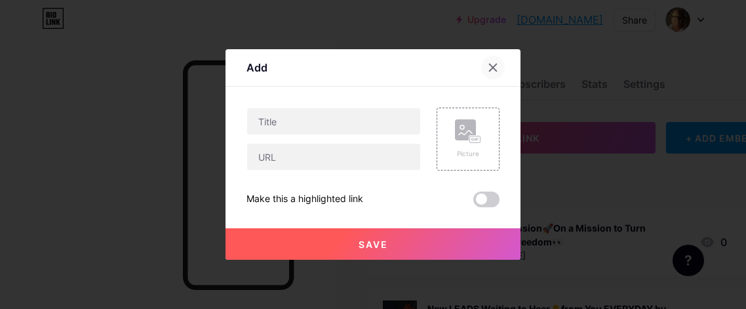 The height and width of the screenshot is (309, 746). What do you see at coordinates (373, 244) in the screenshot?
I see `button: Save` at bounding box center [373, 244].